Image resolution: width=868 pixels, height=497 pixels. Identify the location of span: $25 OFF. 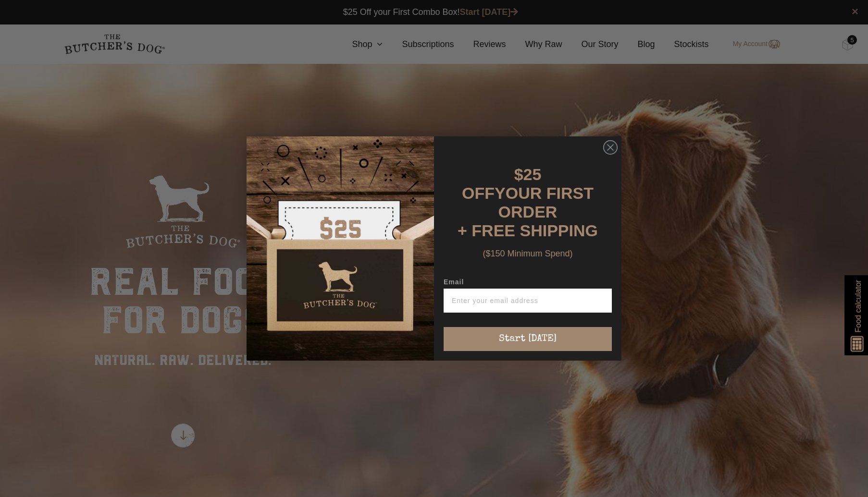
(501, 184).